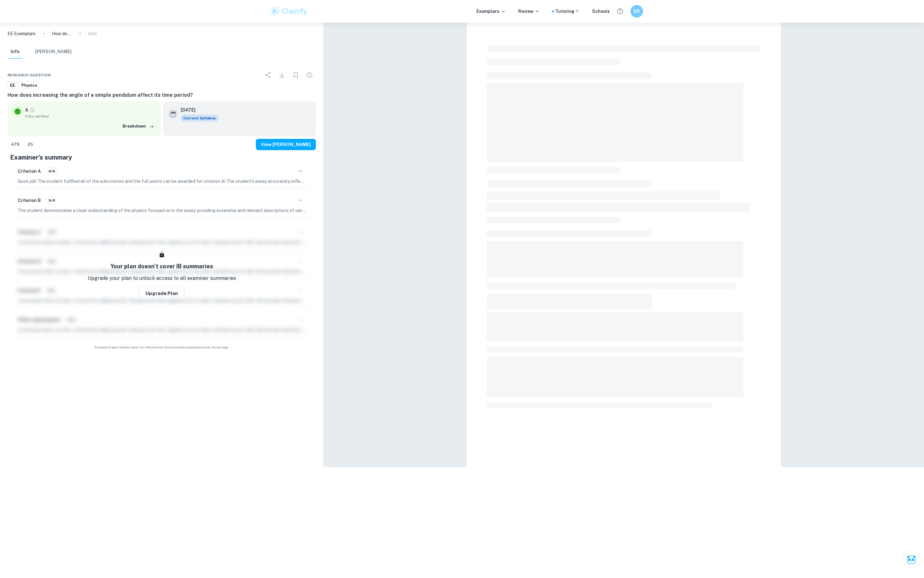 The width and height of the screenshot is (924, 578). I want to click on span: Research question, so click(29, 75).